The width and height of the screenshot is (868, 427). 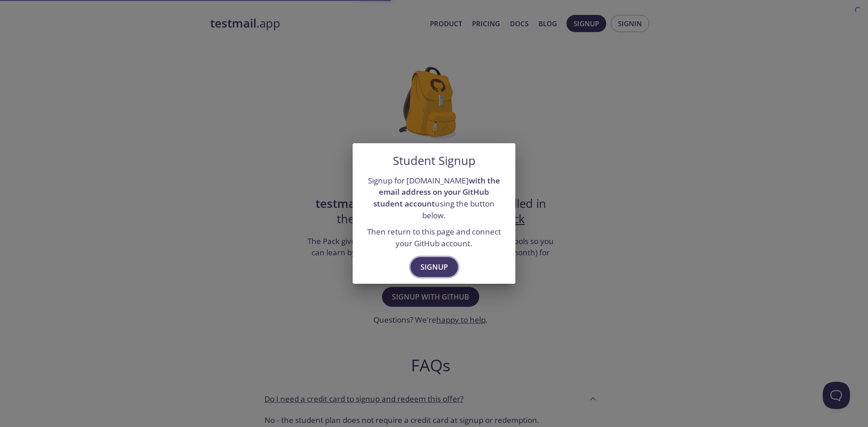 What do you see at coordinates (437, 192) in the screenshot?
I see `strong: with the email address on your GitHub student account` at bounding box center [437, 192].